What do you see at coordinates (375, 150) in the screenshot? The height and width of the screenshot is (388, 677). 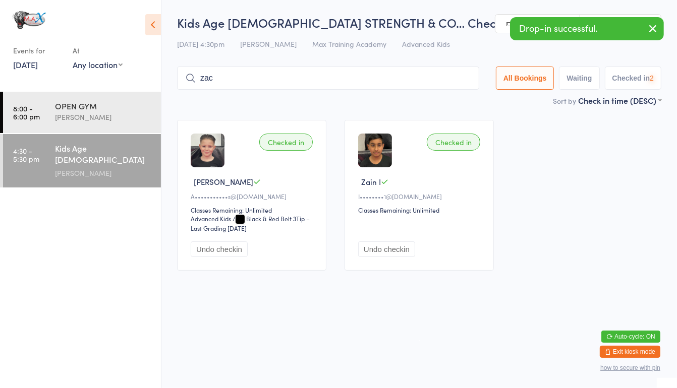 I see `img: image1711392914.png` at bounding box center [375, 150].